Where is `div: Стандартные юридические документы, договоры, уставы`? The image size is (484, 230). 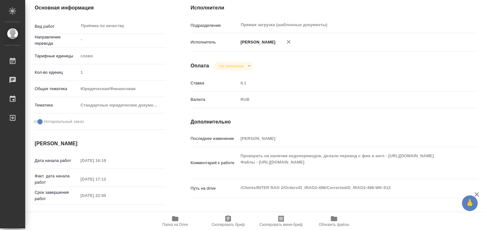 div: Стандартные юридические документы, договоры, уставы is located at coordinates (122, 105).